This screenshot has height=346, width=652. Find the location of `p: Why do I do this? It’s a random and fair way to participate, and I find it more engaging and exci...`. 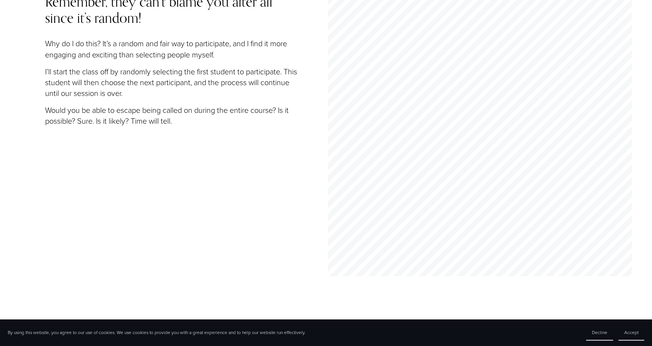

p: Why do I do this? It’s a random and fair way to participate, and I find it more engaging and exci... is located at coordinates (171, 49).